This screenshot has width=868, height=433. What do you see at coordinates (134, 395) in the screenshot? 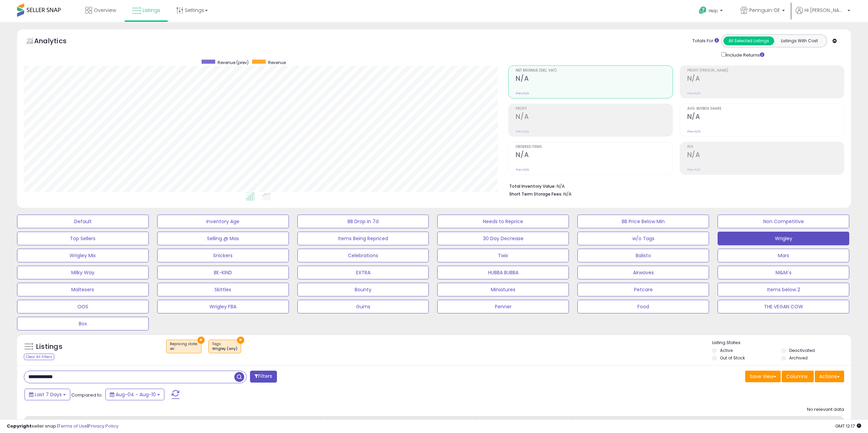
I see `button: Aug-04 - Aug-10` at bounding box center [134, 395].